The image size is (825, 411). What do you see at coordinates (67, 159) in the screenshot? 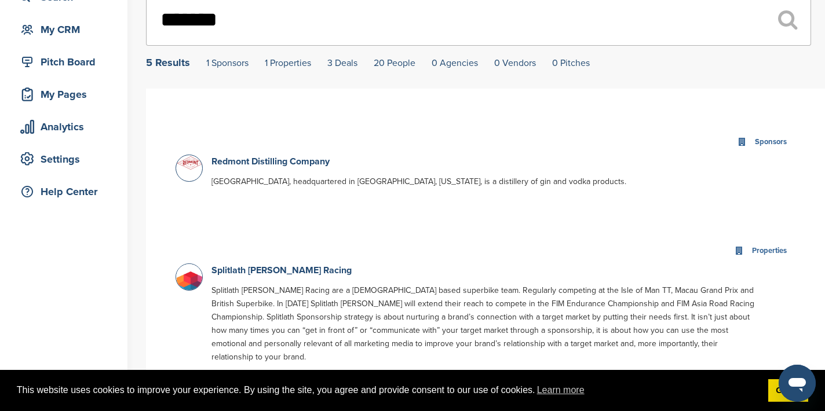
I see `div: Settings` at bounding box center [67, 159].